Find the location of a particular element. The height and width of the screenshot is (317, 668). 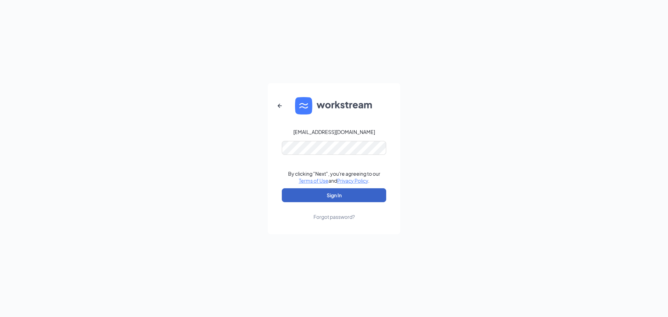

img: WS logo and Workstream text is located at coordinates (334, 106).